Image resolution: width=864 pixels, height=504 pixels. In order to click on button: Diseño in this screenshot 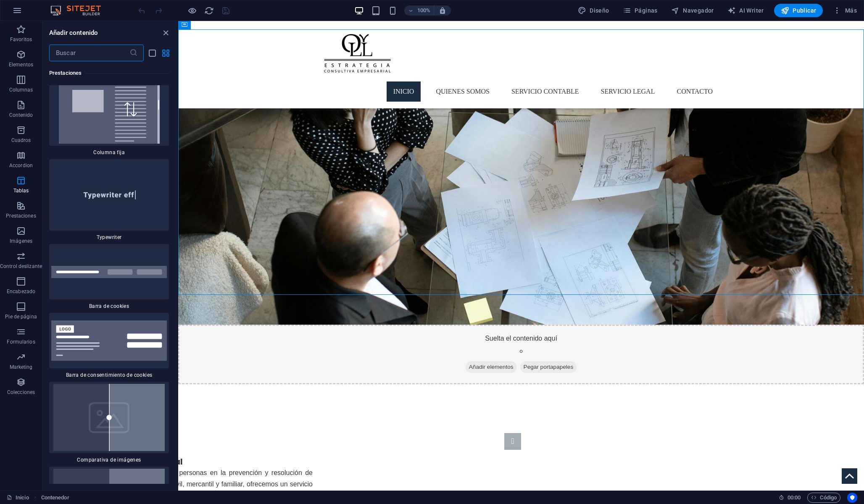, I will do `click(594, 11)`.